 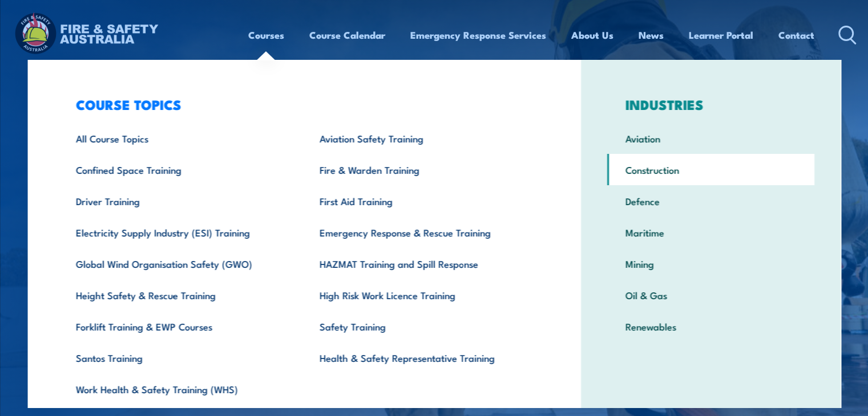 What do you see at coordinates (179, 232) in the screenshot?
I see `a: Electricity Supply Industry (ESI) Training` at bounding box center [179, 232].